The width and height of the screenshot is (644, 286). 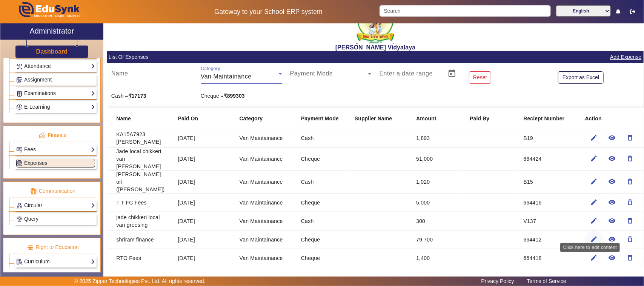 What do you see at coordinates (437, 221) in the screenshot?
I see `mat-cell: 300` at bounding box center [437, 221].